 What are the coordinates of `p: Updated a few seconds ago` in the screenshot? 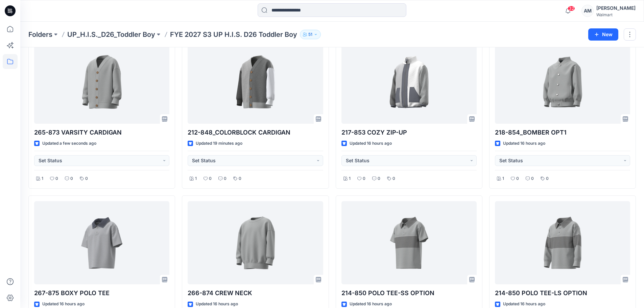 It's located at (70, 143).